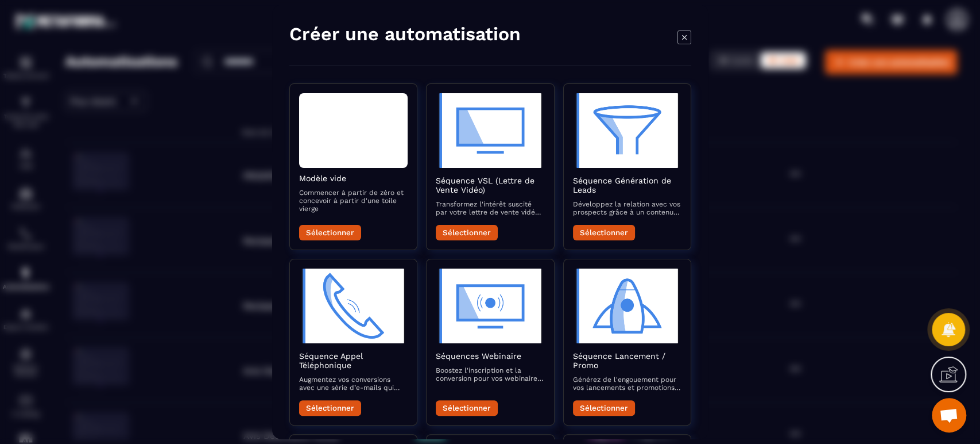 The width and height of the screenshot is (980, 444). Describe the element at coordinates (490, 208) in the screenshot. I see `p: Transformez l'intérêt suscité par votre lettre de vente vidéo en actions concrètes avec des e-mai...` at that location.